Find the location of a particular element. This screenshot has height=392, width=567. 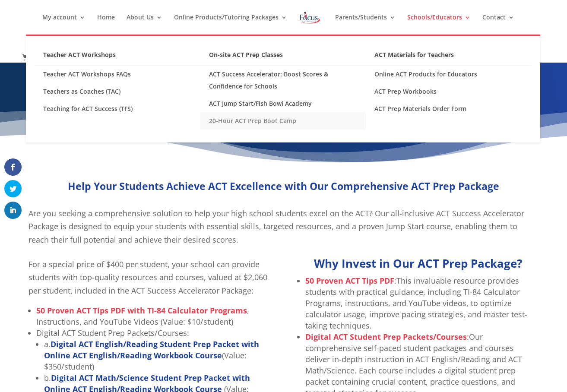

li: , Instructions, and YouTube Videos (Value: $10/student) is located at coordinates (153, 316).